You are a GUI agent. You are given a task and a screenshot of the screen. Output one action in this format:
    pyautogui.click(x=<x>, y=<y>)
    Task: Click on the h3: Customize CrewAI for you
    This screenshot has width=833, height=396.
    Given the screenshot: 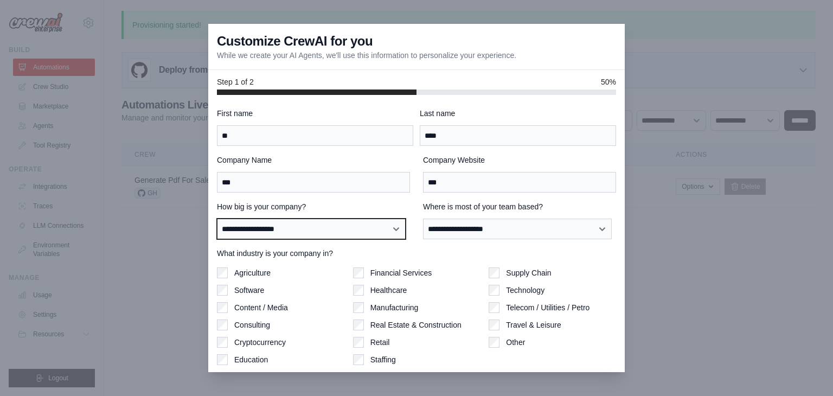 What is the action you would take?
    pyautogui.click(x=295, y=41)
    